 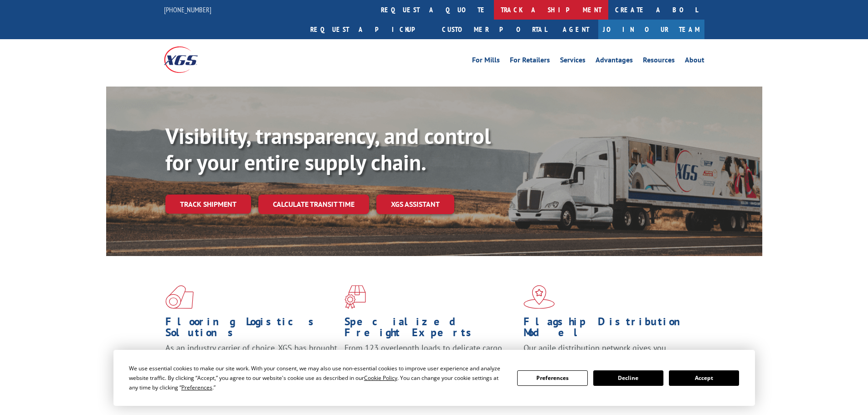 What do you see at coordinates (539, 297) in the screenshot?
I see `img: xgs-icon-flagship-distribution-model-red` at bounding box center [539, 297].